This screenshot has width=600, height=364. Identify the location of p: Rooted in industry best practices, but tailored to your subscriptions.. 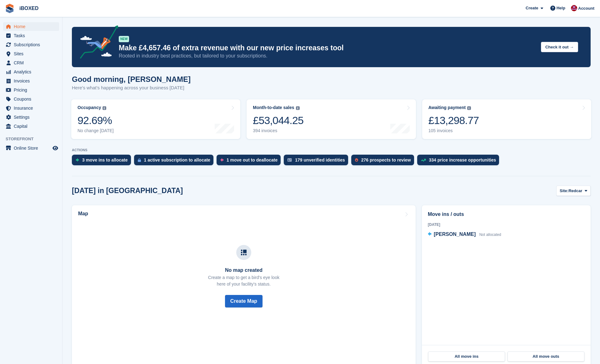
(327, 56).